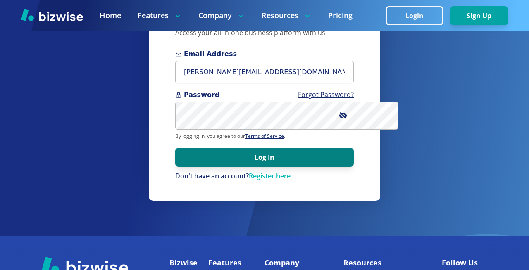 This screenshot has width=529, height=270. I want to click on a: Home, so click(110, 15).